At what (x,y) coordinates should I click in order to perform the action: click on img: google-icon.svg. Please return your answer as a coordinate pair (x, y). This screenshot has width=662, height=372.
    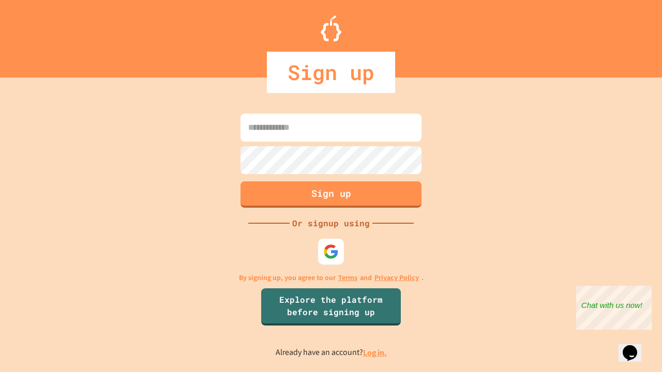
    Looking at the image, I should click on (331, 252).